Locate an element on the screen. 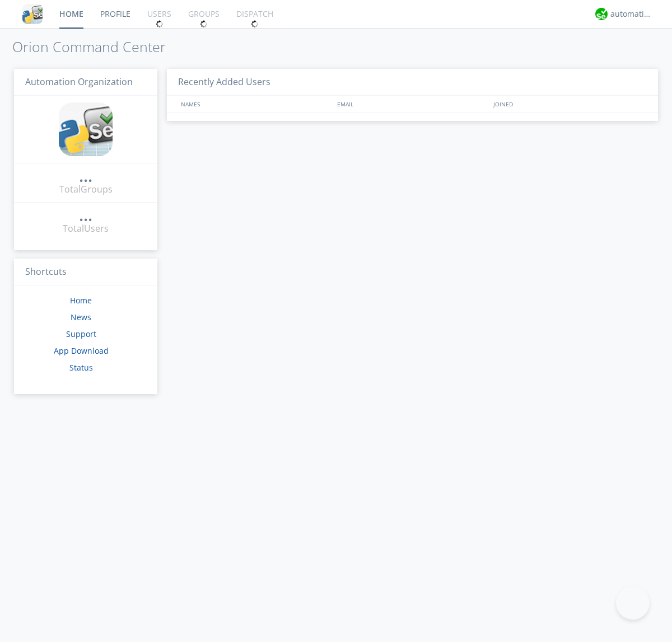  a: App Download is located at coordinates (82, 351).